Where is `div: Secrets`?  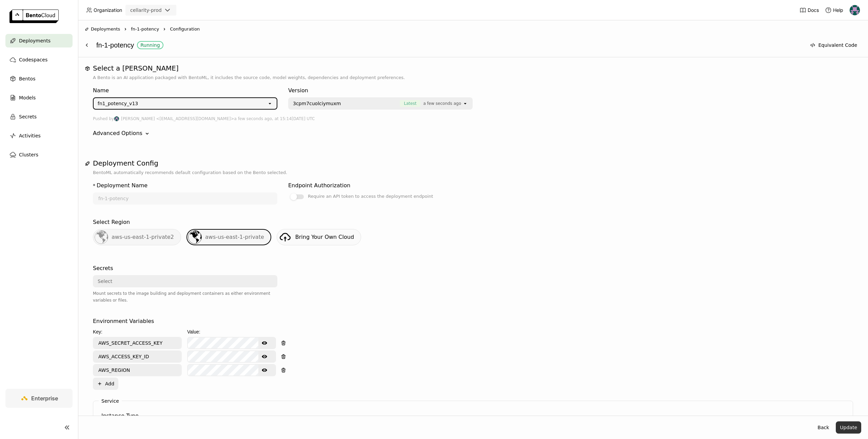
div: Secrets is located at coordinates (103, 268).